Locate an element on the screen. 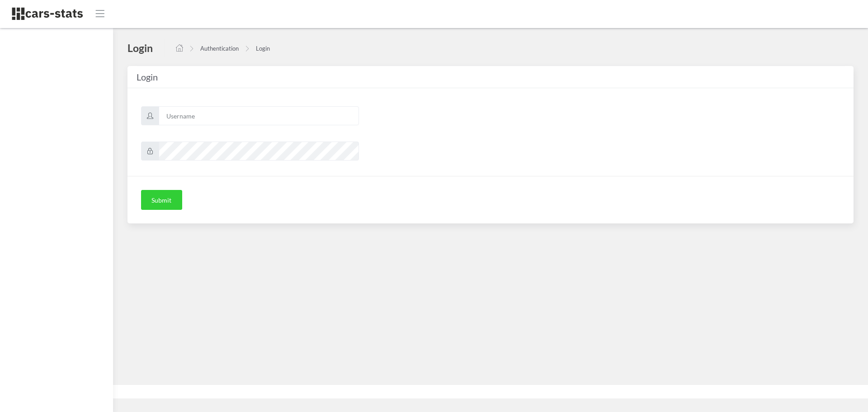  h4: Login is located at coordinates (140, 48).